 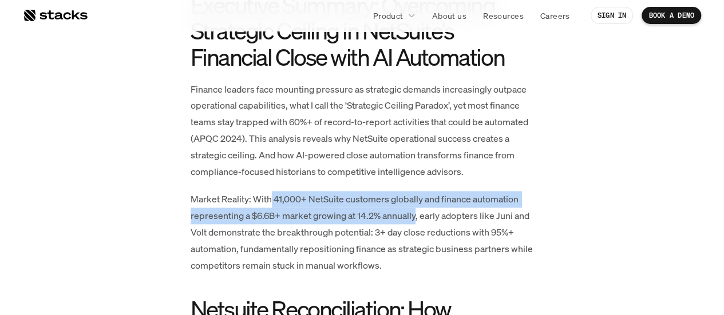 What do you see at coordinates (555, 15) in the screenshot?
I see `a: Careers` at bounding box center [555, 15].